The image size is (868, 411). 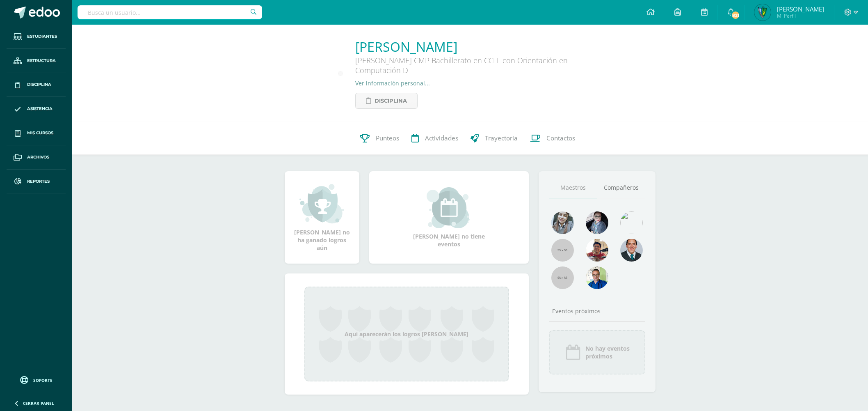 What do you see at coordinates (36, 61) in the screenshot?
I see `a: Estructura` at bounding box center [36, 61].